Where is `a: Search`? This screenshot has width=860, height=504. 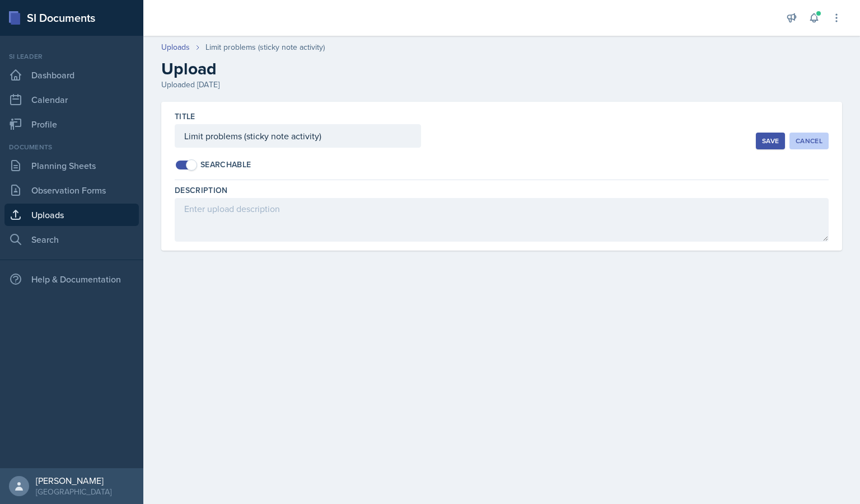 a: Search is located at coordinates (71, 239).